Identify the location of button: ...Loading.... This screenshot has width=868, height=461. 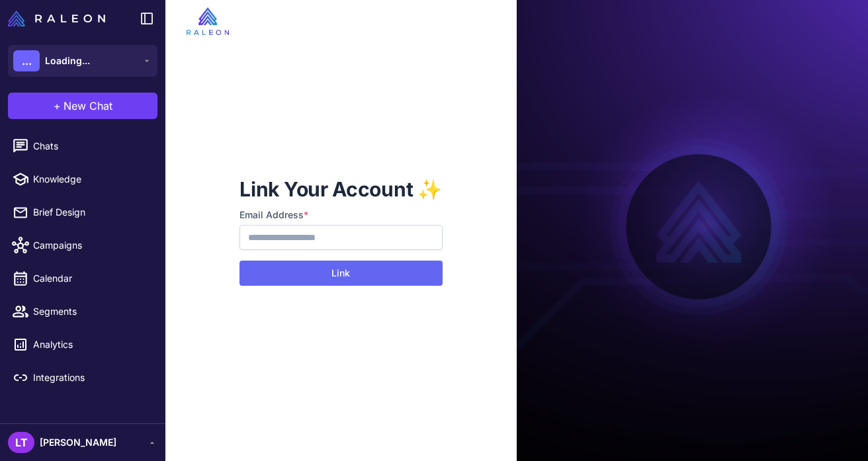
(83, 61).